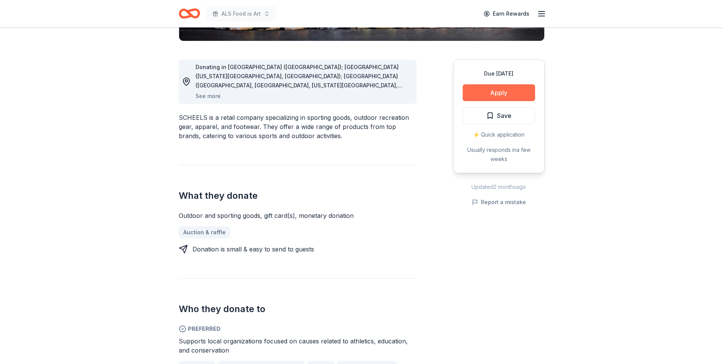 Image resolution: width=723 pixels, height=364 pixels. Describe the element at coordinates (189, 13) in the screenshot. I see `a: Home` at that location.